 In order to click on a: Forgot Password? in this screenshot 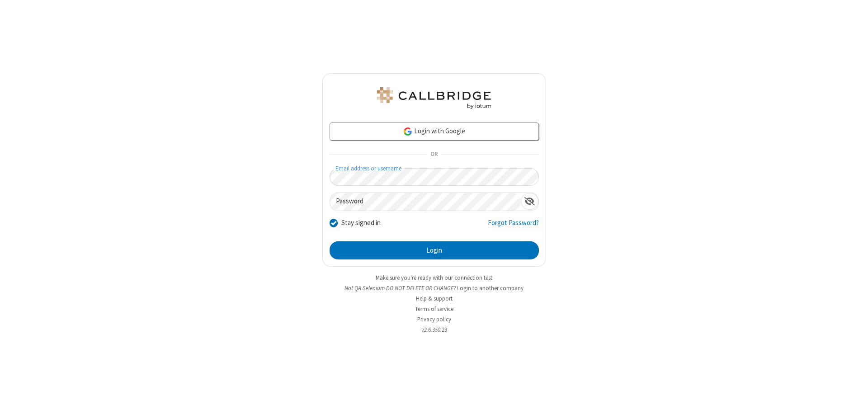, I will do `click(513, 226)`.